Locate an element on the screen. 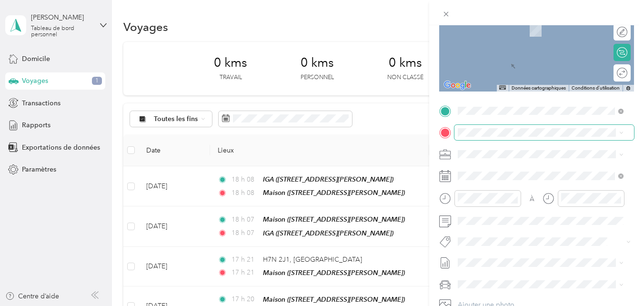 The image size is (644, 306). img: Google (en anglais) is located at coordinates (457, 85).